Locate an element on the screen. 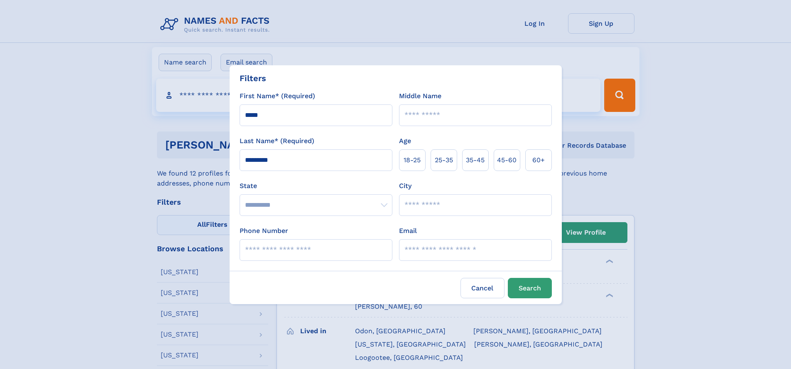 The height and width of the screenshot is (369, 791). label: Age is located at coordinates (405, 141).